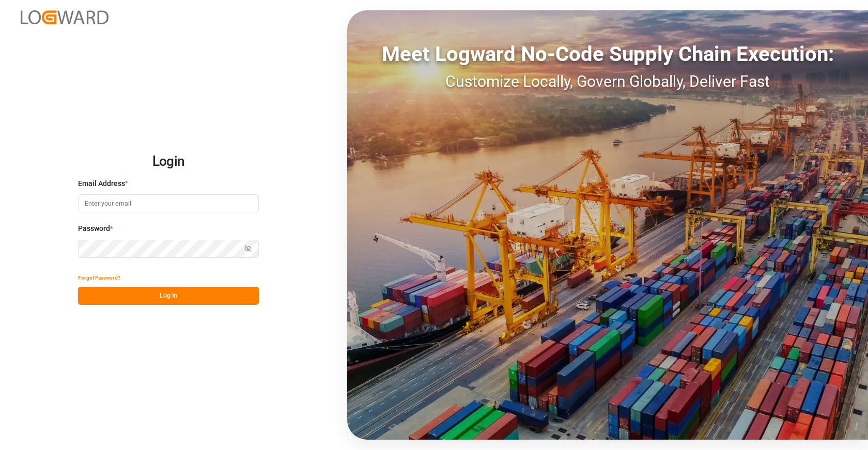 The image size is (868, 450). What do you see at coordinates (99, 277) in the screenshot?
I see `button: Forgot Password?` at bounding box center [99, 277].